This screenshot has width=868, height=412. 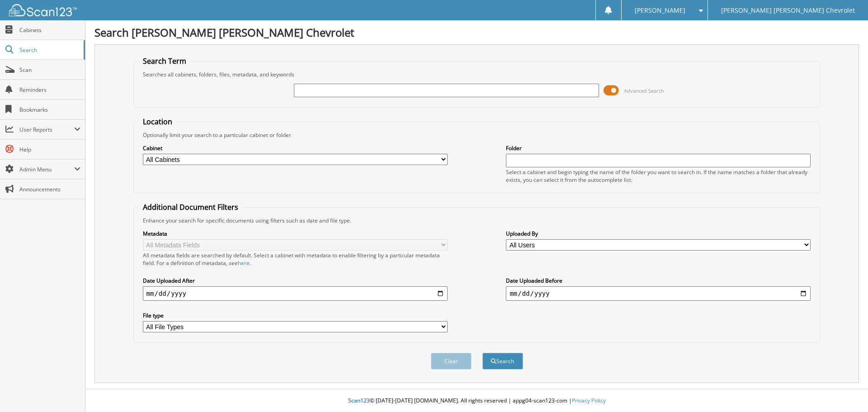 What do you see at coordinates (244, 263) in the screenshot?
I see `a: here` at bounding box center [244, 263].